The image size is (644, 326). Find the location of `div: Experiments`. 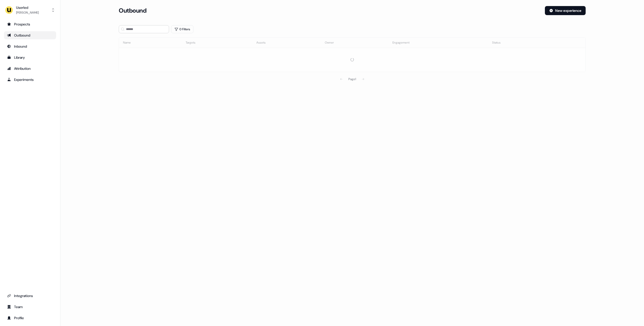

div: Experiments is located at coordinates (30, 79).